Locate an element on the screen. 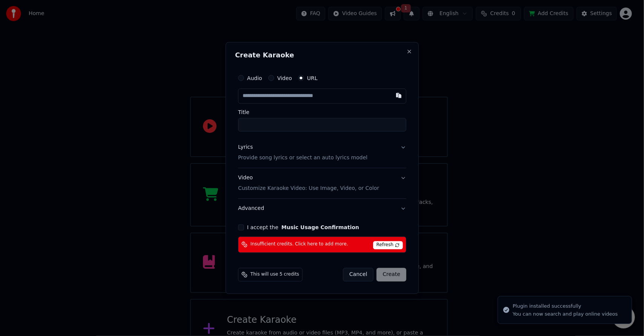 Image resolution: width=644 pixels, height=336 pixels. button: Cancel is located at coordinates (358, 275).